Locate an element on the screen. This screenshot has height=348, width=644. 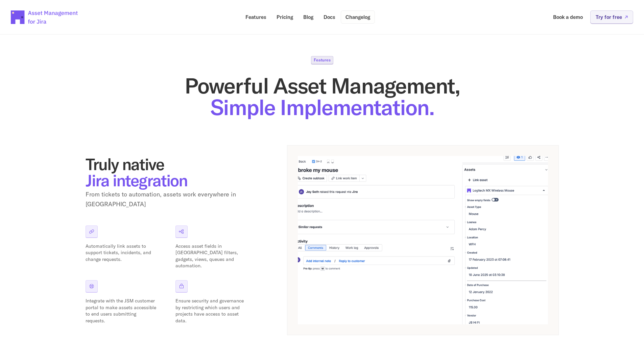
p: Try for free is located at coordinates (609, 17).